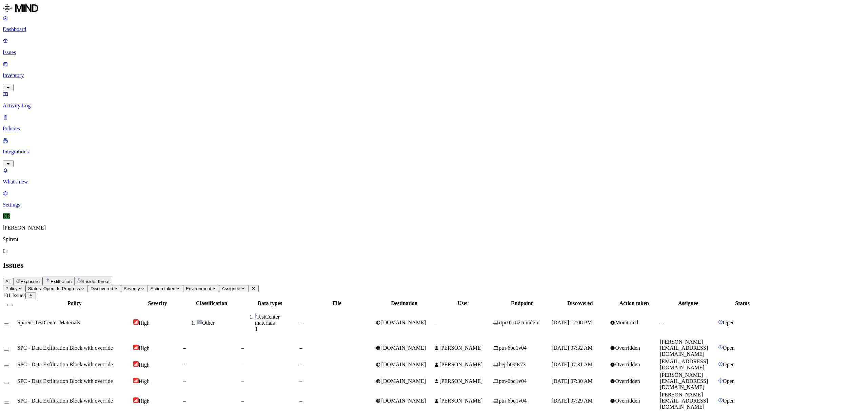 The height and width of the screenshot is (411, 868). What do you see at coordinates (163, 288) in the screenshot?
I see `span: Action taken` at bounding box center [163, 288].